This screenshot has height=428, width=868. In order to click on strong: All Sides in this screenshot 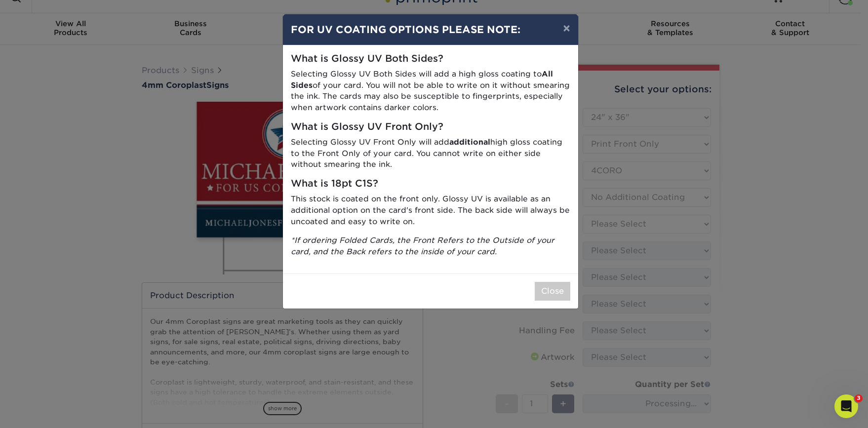, I will do `click(422, 80)`.